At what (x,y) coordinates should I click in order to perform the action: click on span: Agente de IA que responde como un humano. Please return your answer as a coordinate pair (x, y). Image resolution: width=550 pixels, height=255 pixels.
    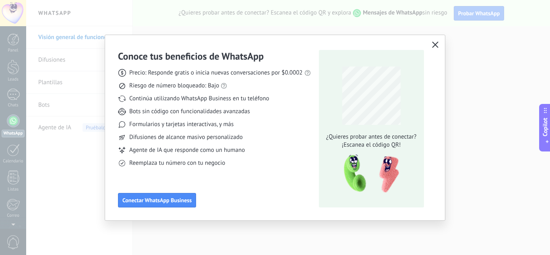
    Looking at the image, I should click on (187, 150).